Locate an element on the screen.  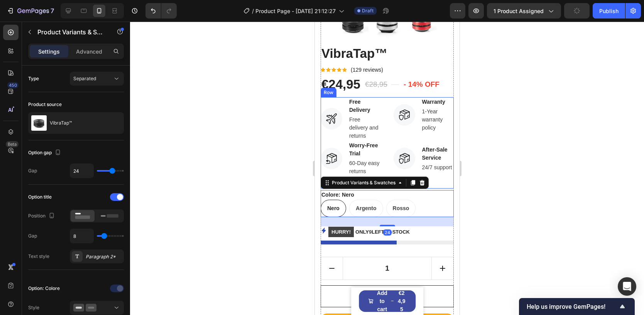
button: 1 product assigned is located at coordinates (524, 11).